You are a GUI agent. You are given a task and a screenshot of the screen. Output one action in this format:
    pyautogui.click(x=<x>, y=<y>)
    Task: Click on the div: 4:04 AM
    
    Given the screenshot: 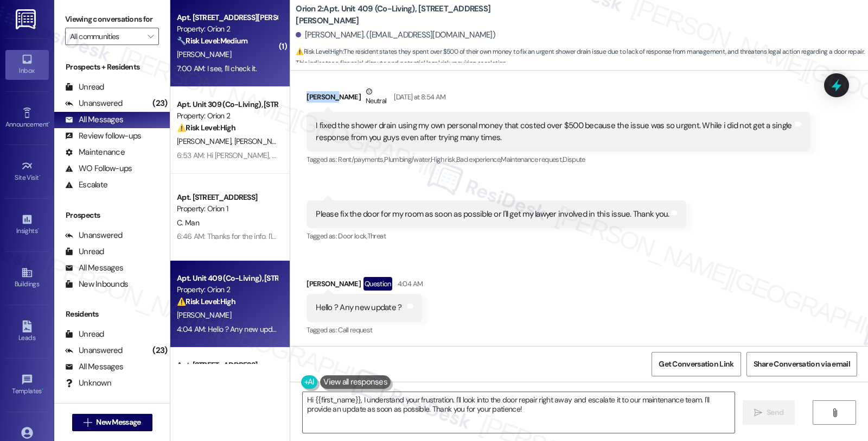 What is the action you would take?
    pyautogui.click(x=408, y=283)
    